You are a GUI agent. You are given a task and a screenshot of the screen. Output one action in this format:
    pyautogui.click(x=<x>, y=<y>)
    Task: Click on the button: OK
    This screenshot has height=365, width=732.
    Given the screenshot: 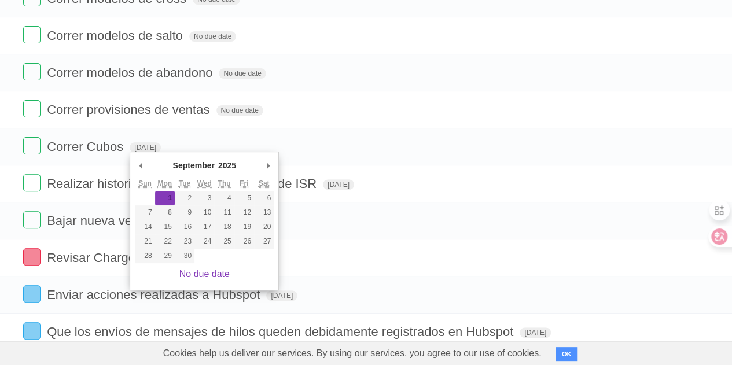 What is the action you would take?
    pyautogui.click(x=567, y=354)
    